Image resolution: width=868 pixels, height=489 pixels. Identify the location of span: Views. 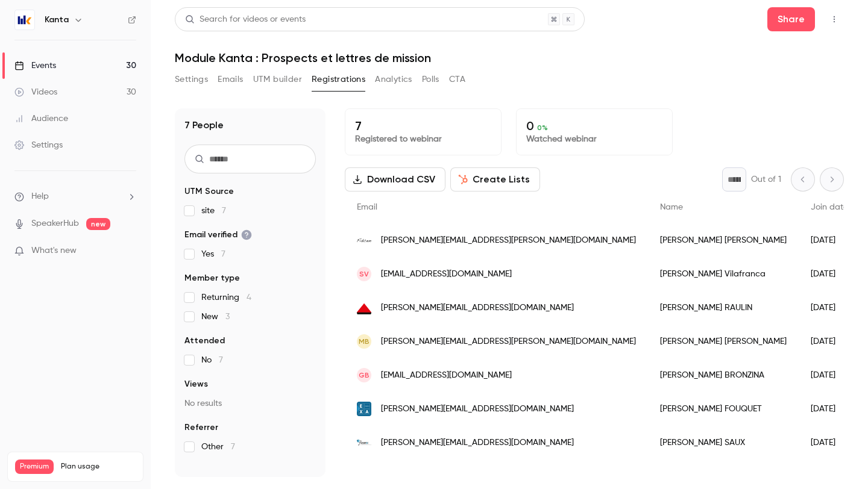
(196, 384).